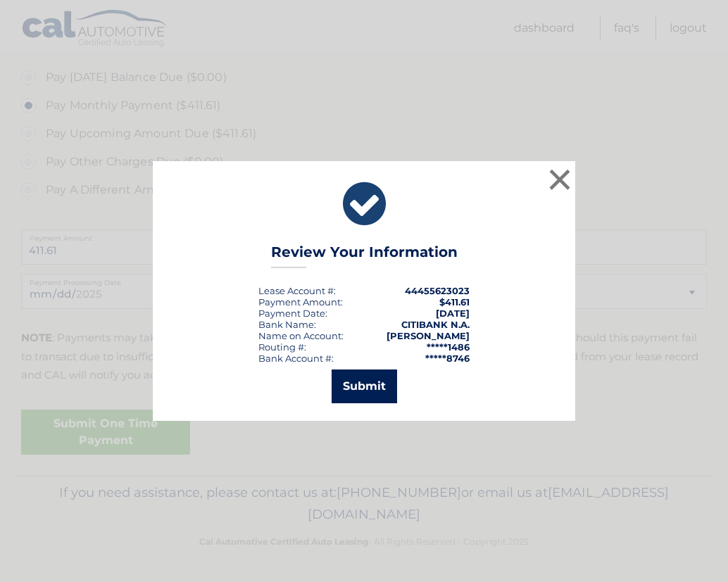  What do you see at coordinates (364, 386) in the screenshot?
I see `button: Submit` at bounding box center [364, 386].